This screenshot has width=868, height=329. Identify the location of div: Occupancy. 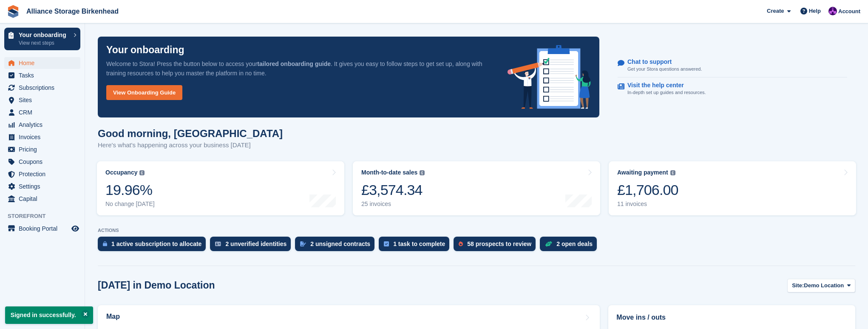
(121, 172).